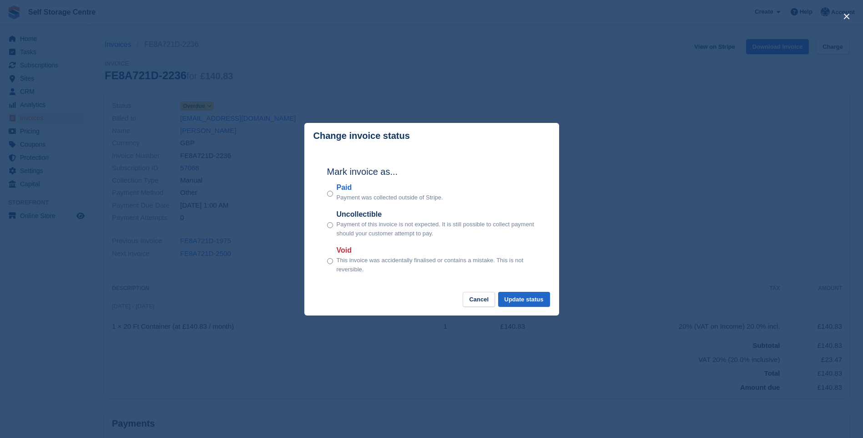 Image resolution: width=863 pixels, height=438 pixels. I want to click on h2: Mark invoice as..., so click(432, 172).